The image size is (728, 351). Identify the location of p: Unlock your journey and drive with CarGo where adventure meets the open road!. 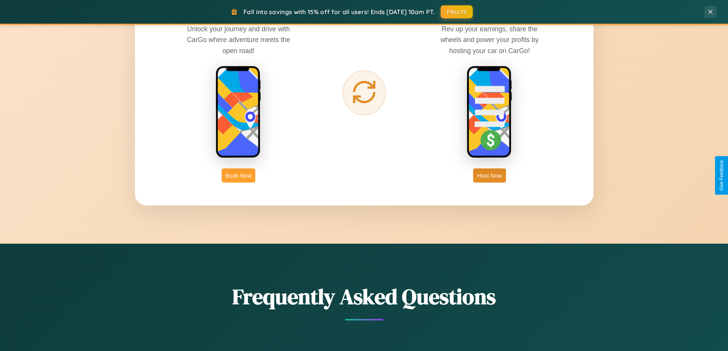
(238, 40).